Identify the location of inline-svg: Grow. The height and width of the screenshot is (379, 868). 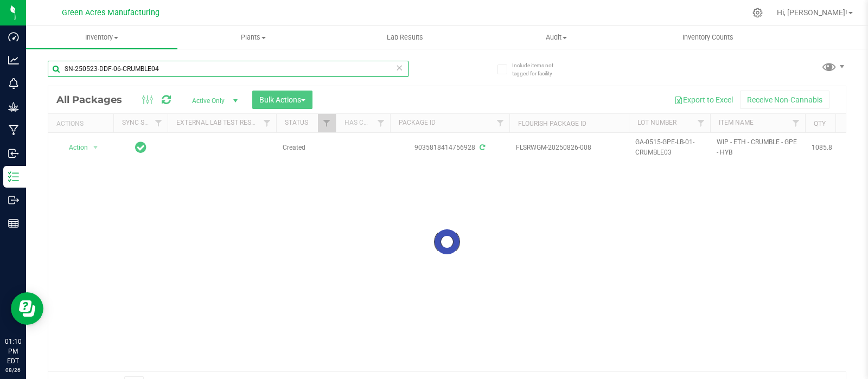
(13, 107).